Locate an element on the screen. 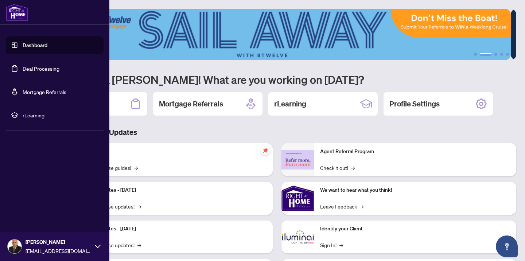 The height and width of the screenshot is (261, 525). a: Deal Processing is located at coordinates (41, 69).